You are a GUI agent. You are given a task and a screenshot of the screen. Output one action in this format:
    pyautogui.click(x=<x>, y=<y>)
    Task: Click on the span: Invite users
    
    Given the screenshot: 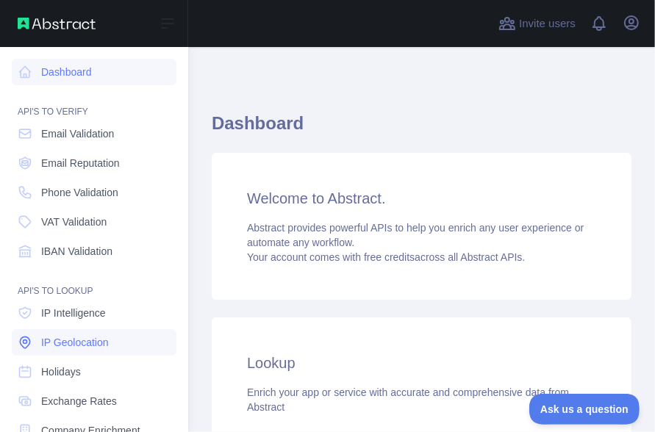 What is the action you would take?
    pyautogui.click(x=547, y=24)
    